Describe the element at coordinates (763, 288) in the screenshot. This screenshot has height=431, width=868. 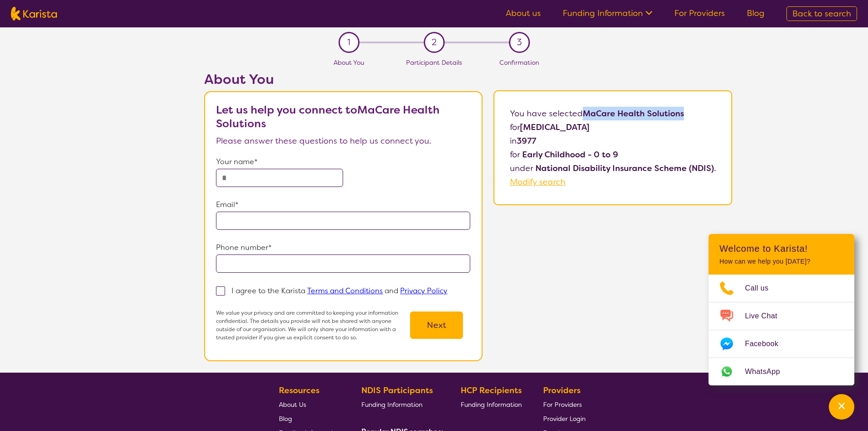
I see `span: Call us` at that location.